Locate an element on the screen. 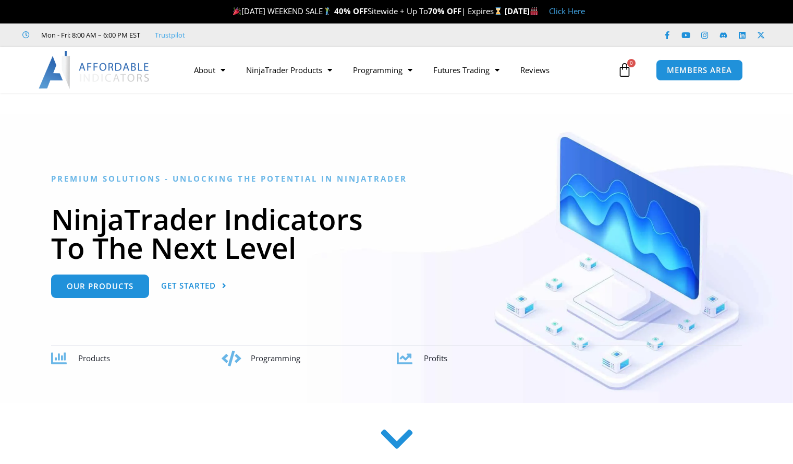 The image size is (793, 464). a: 0 is located at coordinates (625, 70).